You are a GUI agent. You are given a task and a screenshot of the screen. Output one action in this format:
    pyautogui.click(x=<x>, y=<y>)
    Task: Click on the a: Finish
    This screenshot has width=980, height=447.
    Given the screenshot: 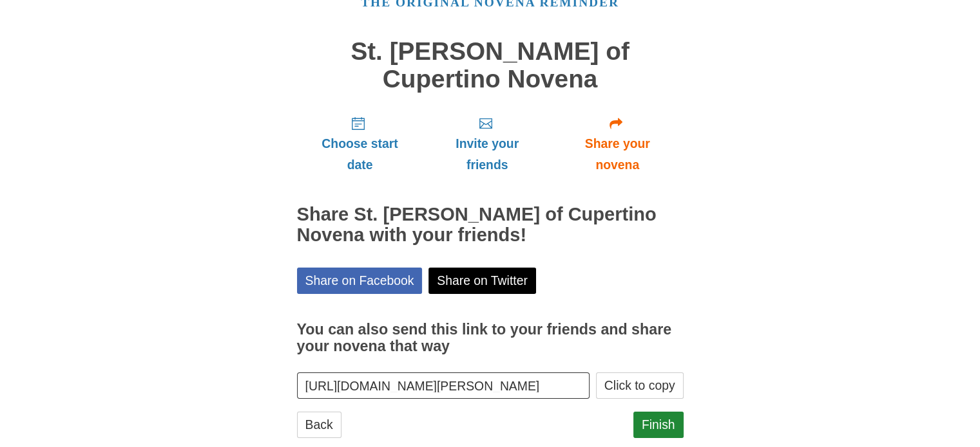 What is the action you would take?
    pyautogui.click(x=658, y=425)
    